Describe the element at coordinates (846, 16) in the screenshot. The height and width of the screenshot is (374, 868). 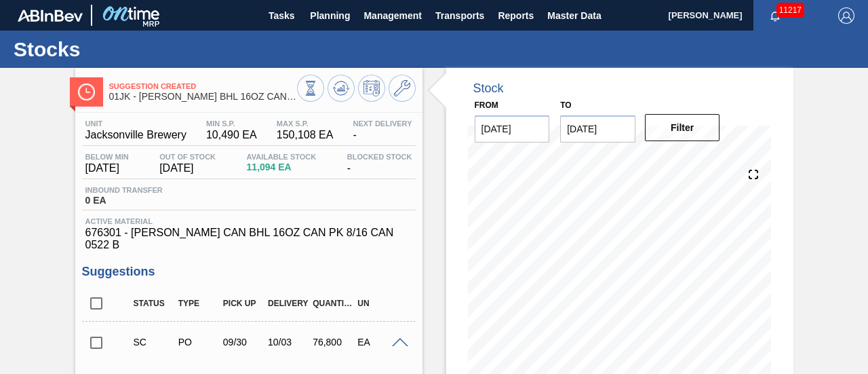
I see `img: Logout` at that location.